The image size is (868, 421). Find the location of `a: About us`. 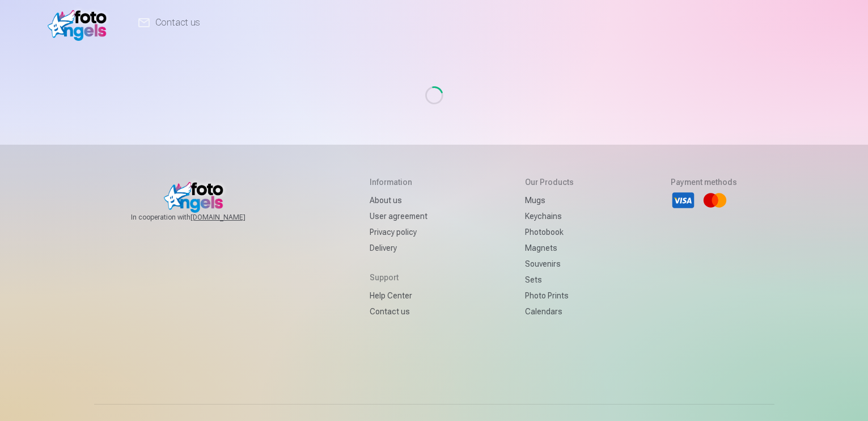

a: About us is located at coordinates (399, 200).